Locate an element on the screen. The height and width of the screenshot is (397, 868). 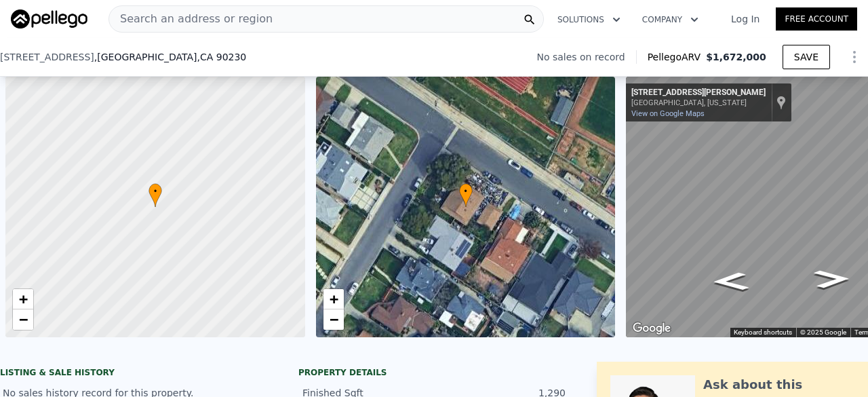
span: Pellego ARV is located at coordinates (677, 57).